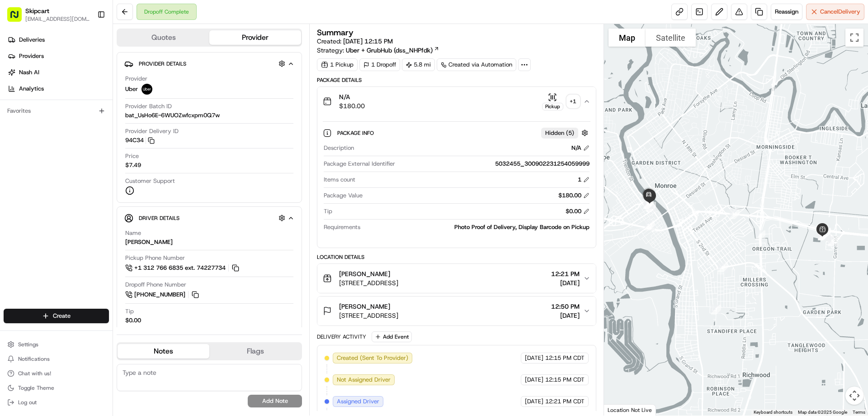  I want to click on a: Terms, so click(859, 412).